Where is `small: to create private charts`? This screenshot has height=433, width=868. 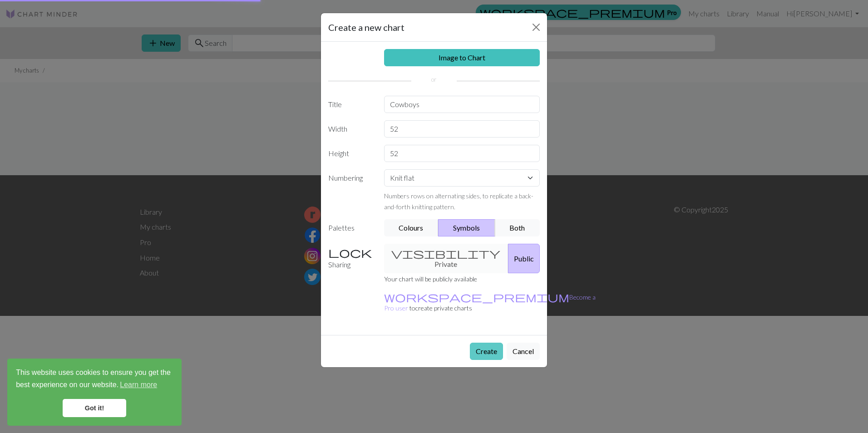
small: to create private charts is located at coordinates (490, 303).